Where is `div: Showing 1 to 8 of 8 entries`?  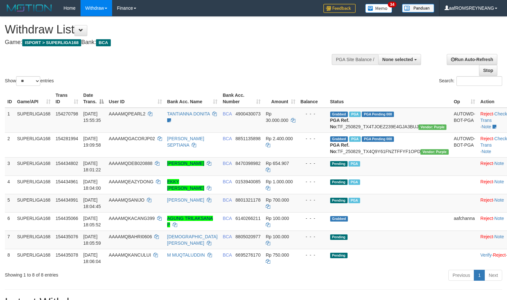 div: Showing 1 to 8 of 8 entries is located at coordinates (106, 274).